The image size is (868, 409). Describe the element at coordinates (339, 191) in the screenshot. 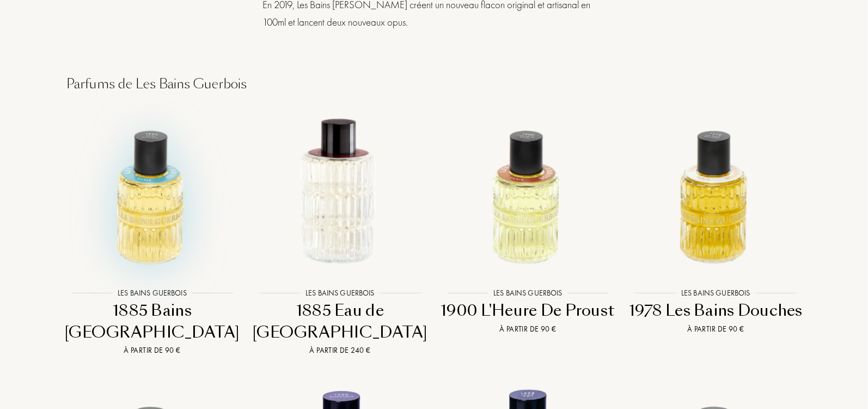

I see `img: 1885 Eau de Cologne Les Bains Guerbois` at that location.